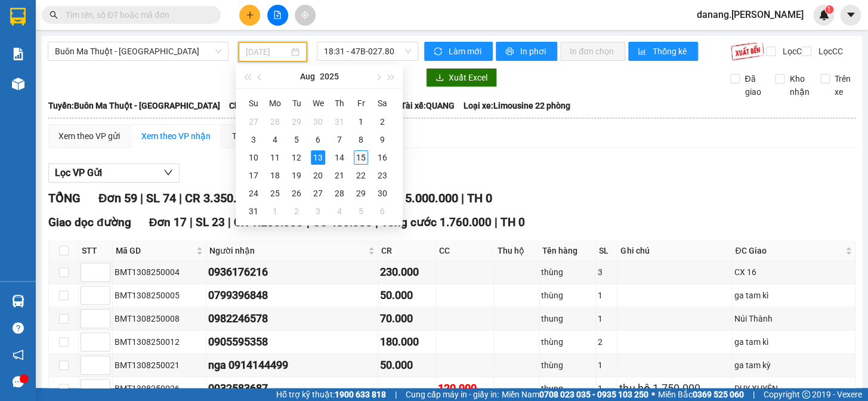  Describe the element at coordinates (253, 211) in the screenshot. I see `td: 2025-08-31` at that location.